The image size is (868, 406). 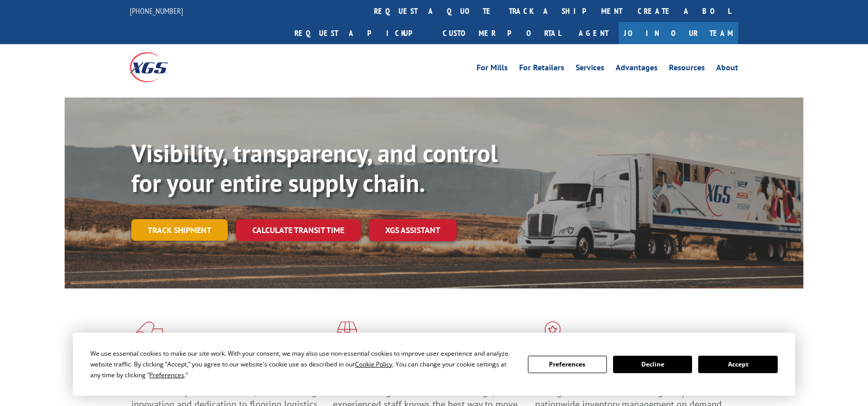 What do you see at coordinates (727, 69) in the screenshot?
I see `a: About` at bounding box center [727, 69].